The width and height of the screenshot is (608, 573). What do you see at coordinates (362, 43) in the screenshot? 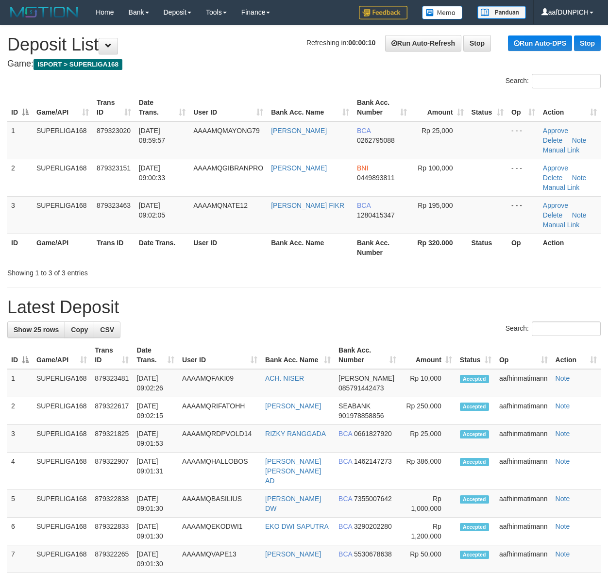
I see `strong: 00:00:10` at bounding box center [362, 43].